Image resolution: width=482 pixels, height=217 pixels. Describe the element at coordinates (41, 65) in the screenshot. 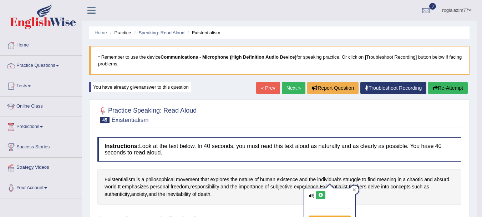

I see `a: Practice Questions` at that location.